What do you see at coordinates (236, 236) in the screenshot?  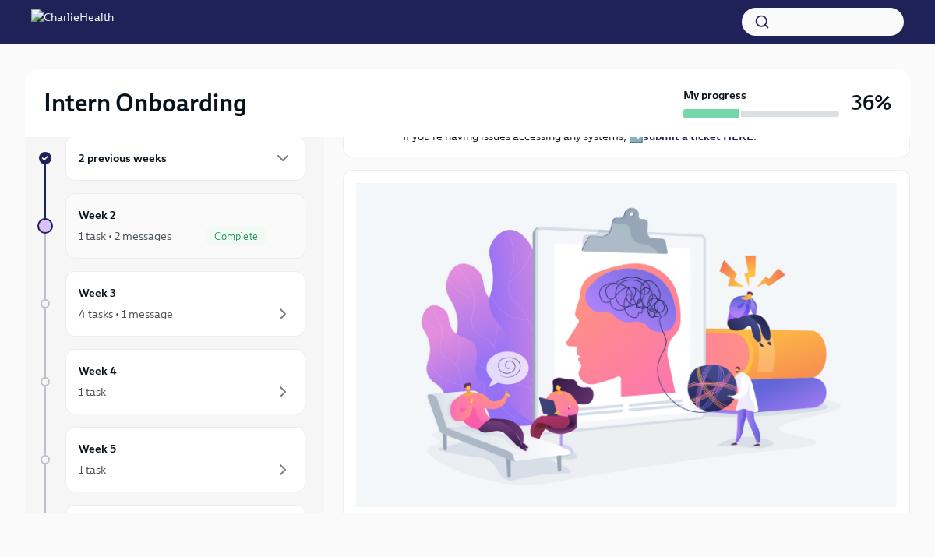 I see `span: Complete` at bounding box center [236, 236].